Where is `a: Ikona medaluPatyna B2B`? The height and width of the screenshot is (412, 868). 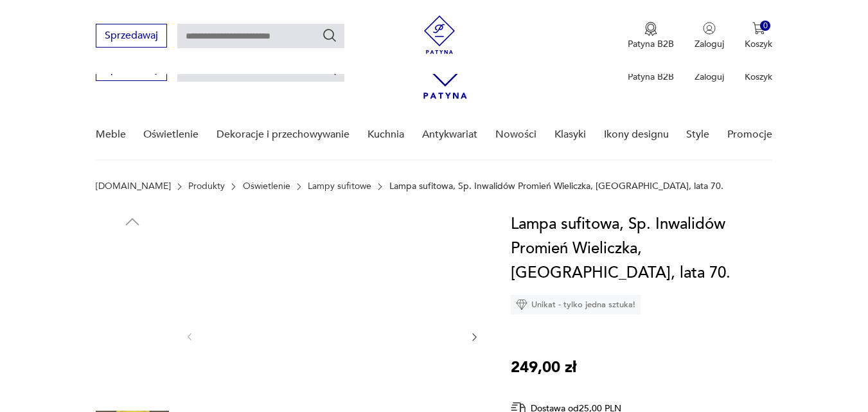
a: Ikona medaluPatyna B2B is located at coordinates (651, 36).